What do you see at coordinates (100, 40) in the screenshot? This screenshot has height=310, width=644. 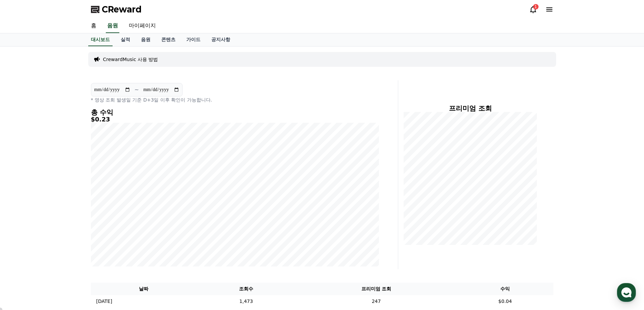 I see `a: 대시보드` at bounding box center [100, 40].